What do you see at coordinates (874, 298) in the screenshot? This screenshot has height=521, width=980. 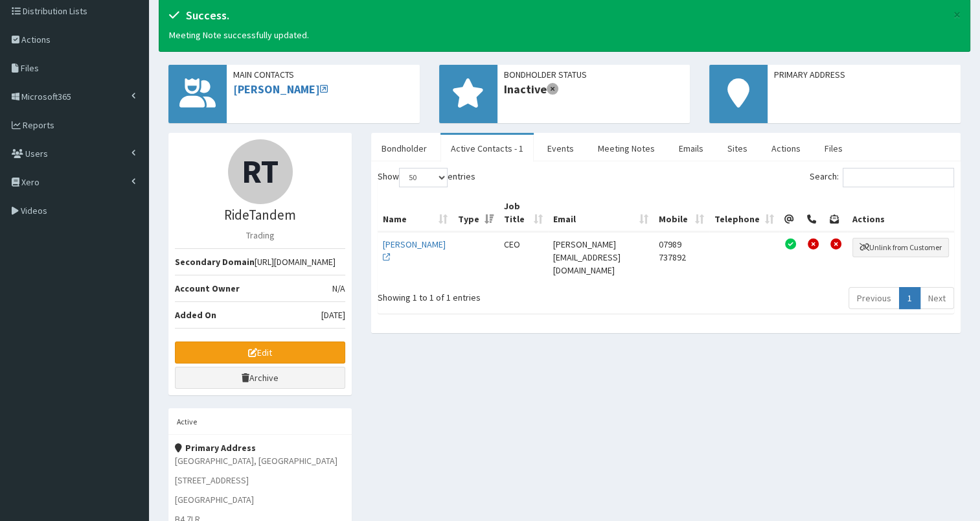 I see `a: Previous` at bounding box center [874, 298].